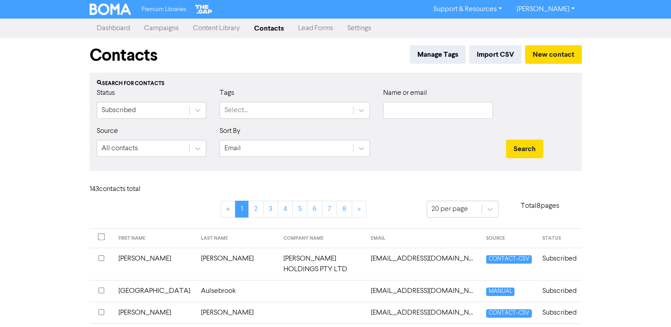 The width and height of the screenshot is (671, 327). What do you see at coordinates (242, 209) in the screenshot?
I see `a: Page 1 is your current page` at bounding box center [242, 209].